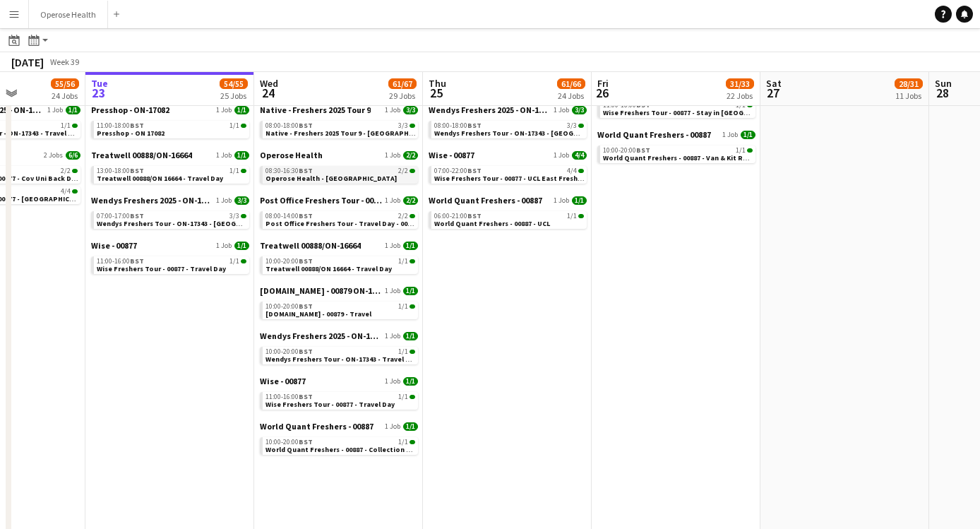 Image resolution: width=980 pixels, height=529 pixels. Describe the element at coordinates (492, 223) in the screenshot. I see `span: World Quant Freshers - 00887 - UCL` at that location.